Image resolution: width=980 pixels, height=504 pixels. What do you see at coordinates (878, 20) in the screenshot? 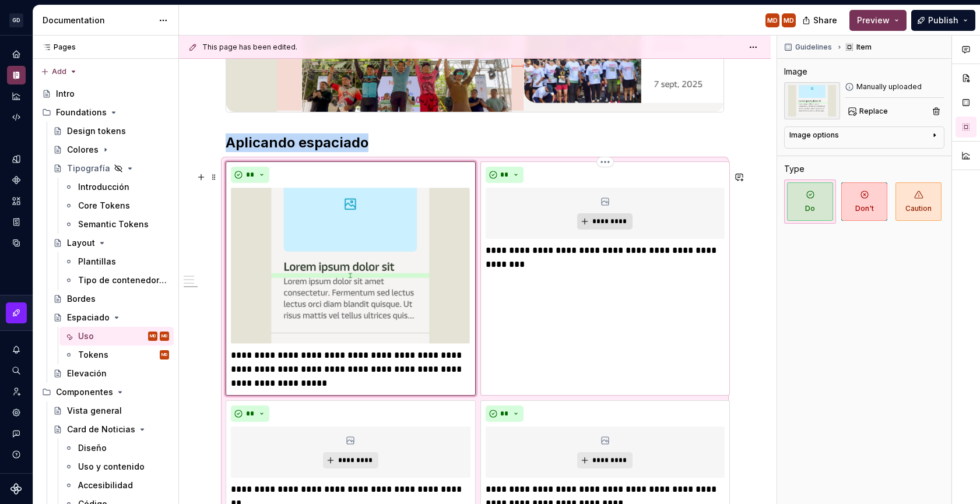
I see `button: Preview` at bounding box center [878, 20].